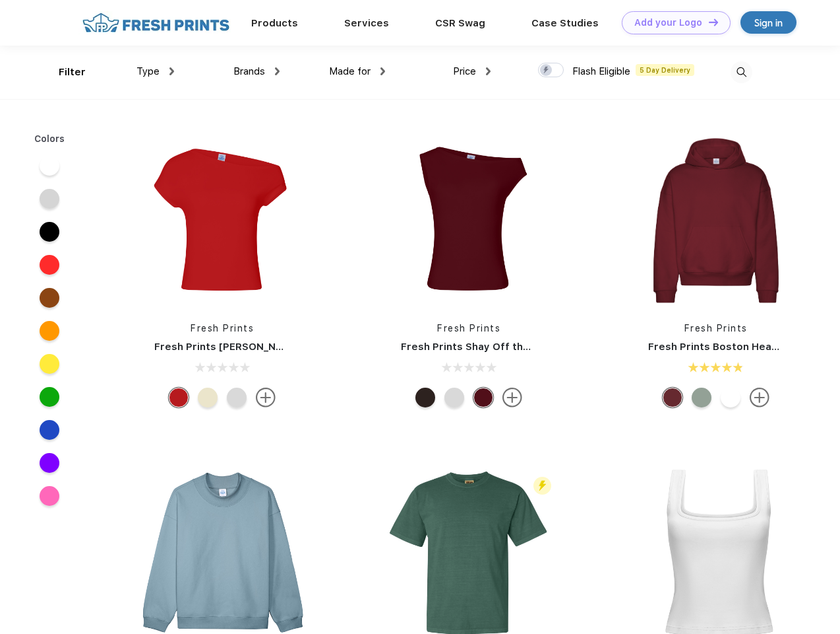 This screenshot has width=840, height=634. Describe the element at coordinates (249, 71) in the screenshot. I see `span: Brands` at that location.